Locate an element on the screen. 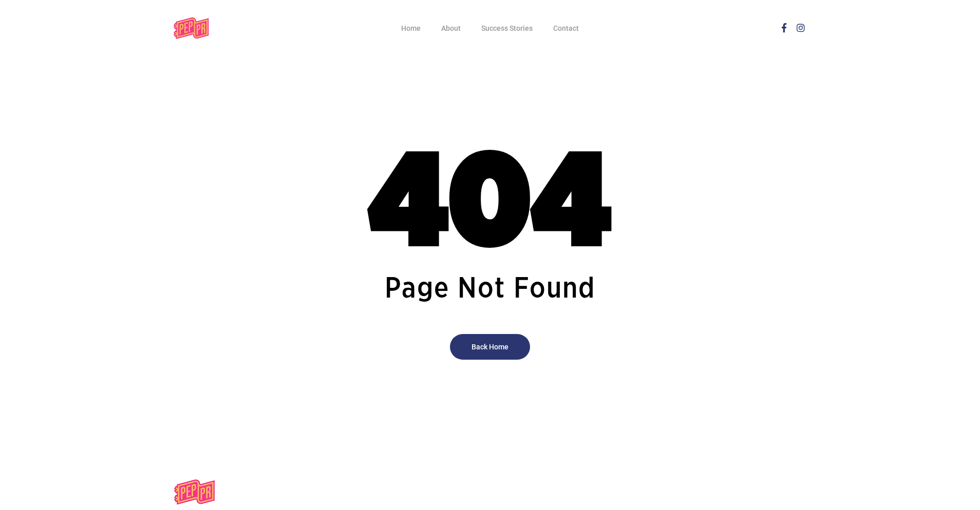 Image resolution: width=980 pixels, height=510 pixels. img: Pep Public Relations is located at coordinates (192, 28).